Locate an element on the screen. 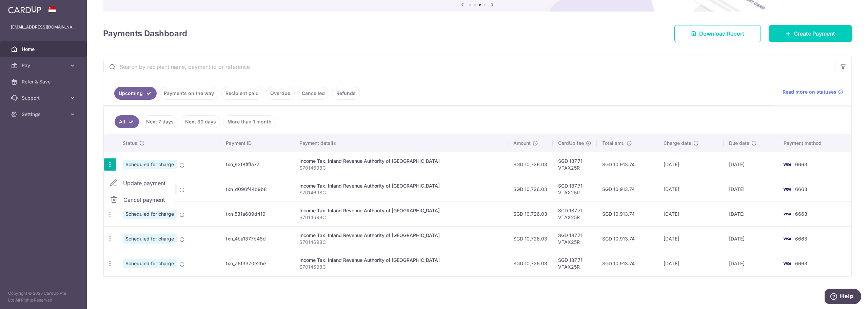 This screenshot has width=868, height=309. th: Payment method is located at coordinates (814, 143).